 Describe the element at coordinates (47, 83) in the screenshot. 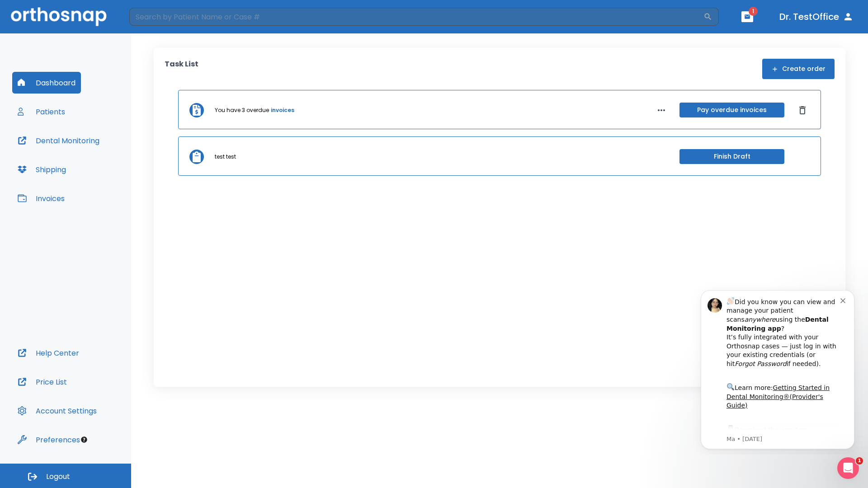

I see `a: Dashboard` at that location.